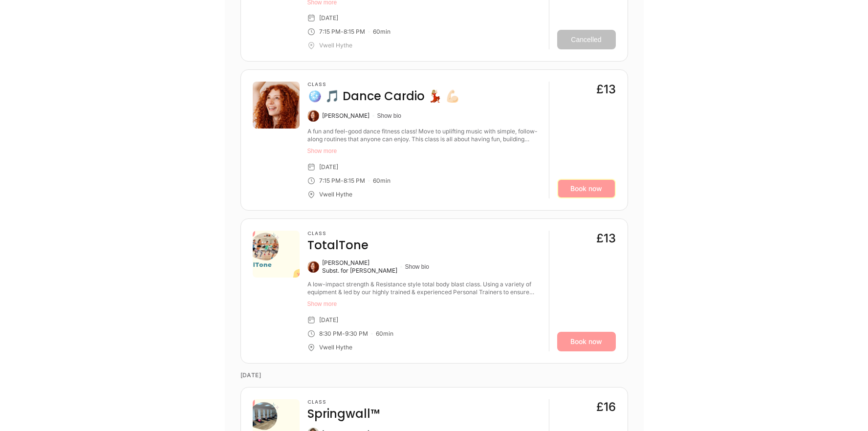 The image size is (868, 431). I want to click on div: A low-impact strength & Resistance style total body blast class. Using a variety of equipment & l..., so click(425, 289).